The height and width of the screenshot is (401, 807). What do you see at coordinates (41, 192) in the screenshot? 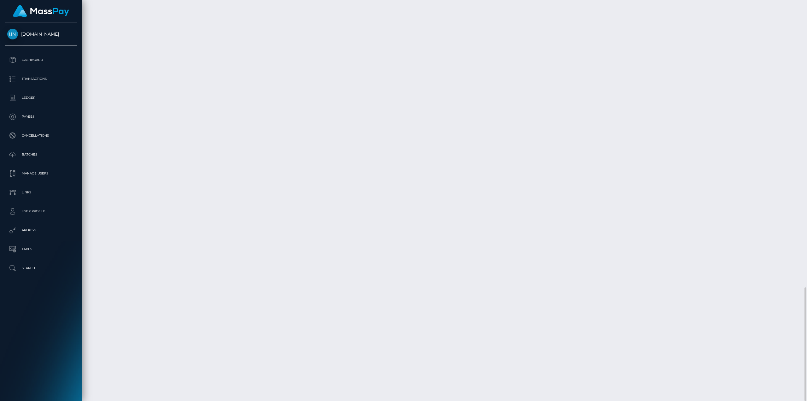
I see `p: Links` at bounding box center [41, 192].